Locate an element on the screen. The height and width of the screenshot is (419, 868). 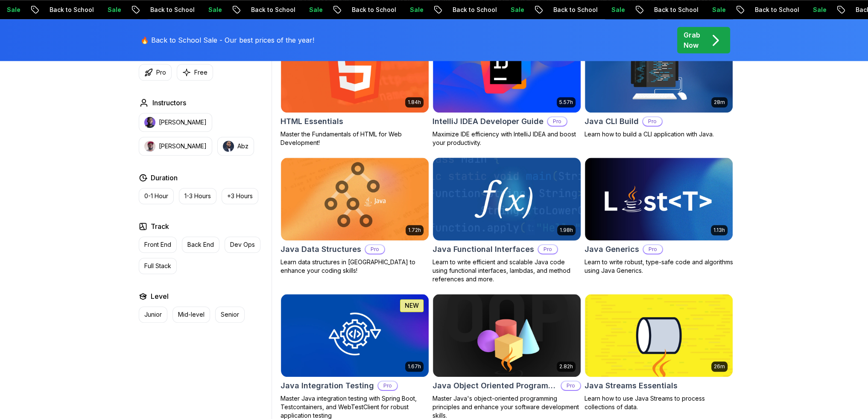
h2: Java Generics is located at coordinates (612, 250).